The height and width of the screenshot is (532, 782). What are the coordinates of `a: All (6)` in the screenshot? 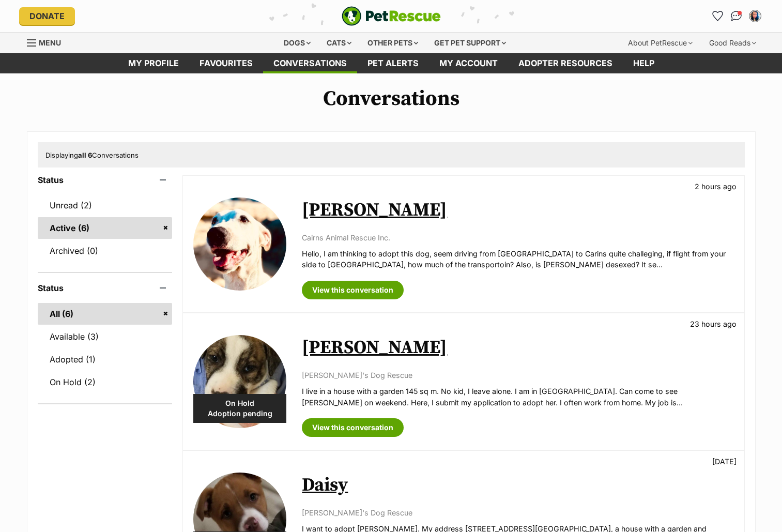 It's located at (105, 314).